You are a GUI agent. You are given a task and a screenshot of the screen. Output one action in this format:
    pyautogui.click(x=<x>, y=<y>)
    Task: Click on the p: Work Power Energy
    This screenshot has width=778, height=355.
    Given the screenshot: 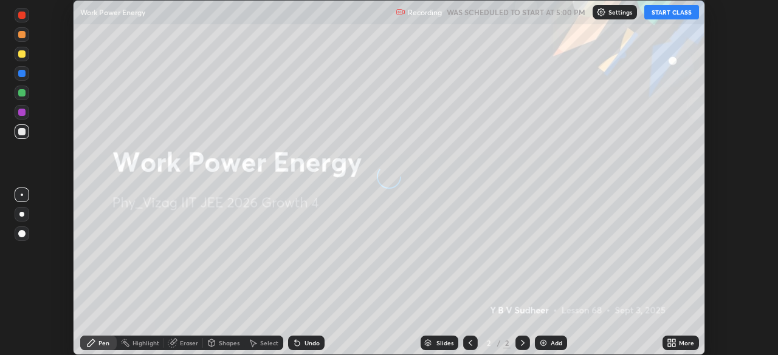 What is the action you would take?
    pyautogui.click(x=112, y=12)
    